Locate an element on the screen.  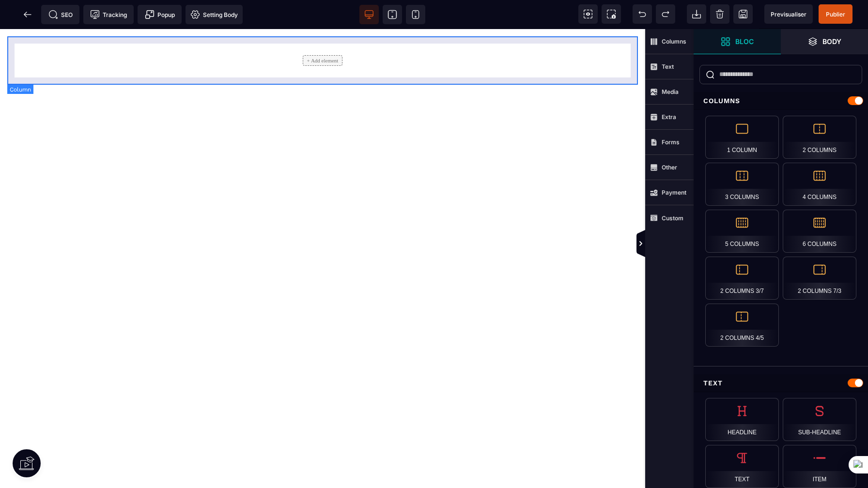
span: Publier is located at coordinates (836, 14).